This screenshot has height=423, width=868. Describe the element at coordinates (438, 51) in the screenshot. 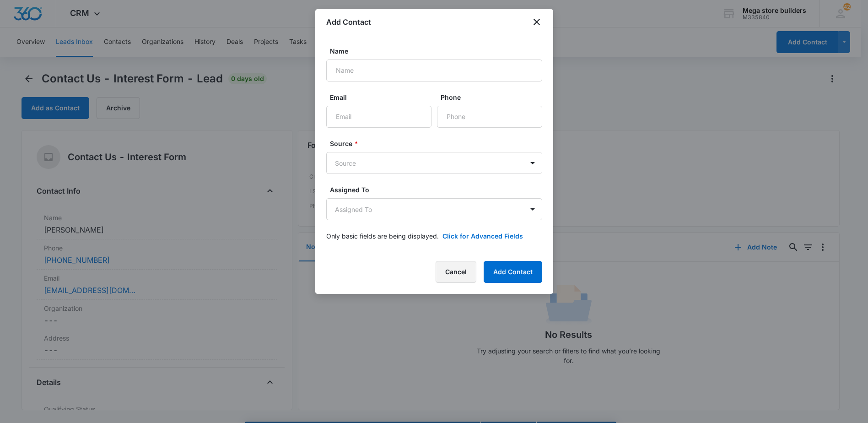

I see `label: Name` at that location.